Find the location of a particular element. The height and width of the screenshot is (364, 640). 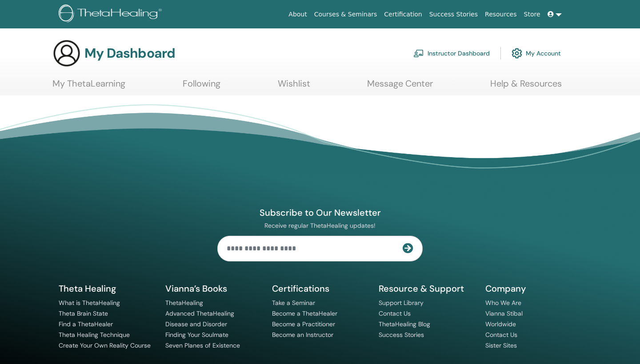

a: Store is located at coordinates (532, 14).